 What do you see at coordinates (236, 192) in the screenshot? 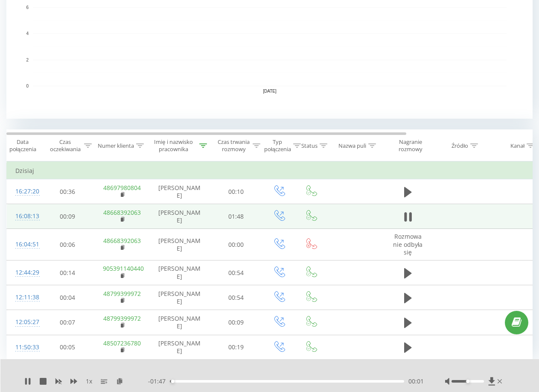
I see `td: 00:10` at bounding box center [236, 192].